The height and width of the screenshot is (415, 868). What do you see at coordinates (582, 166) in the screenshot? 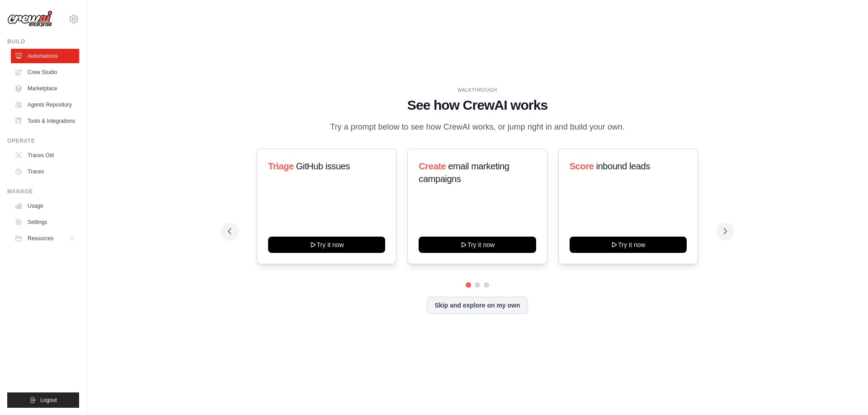
I see `span: Score` at bounding box center [582, 166].